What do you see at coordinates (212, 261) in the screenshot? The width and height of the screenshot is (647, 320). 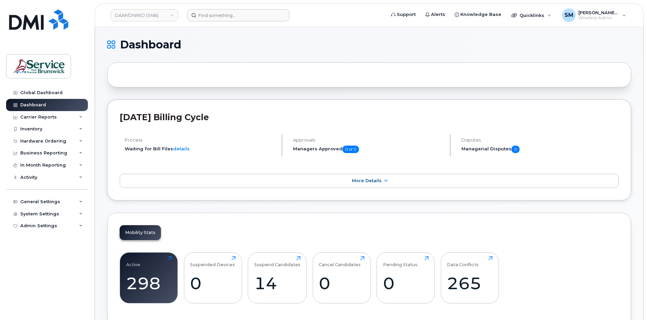 I see `div: Suspended Devices` at bounding box center [212, 261].